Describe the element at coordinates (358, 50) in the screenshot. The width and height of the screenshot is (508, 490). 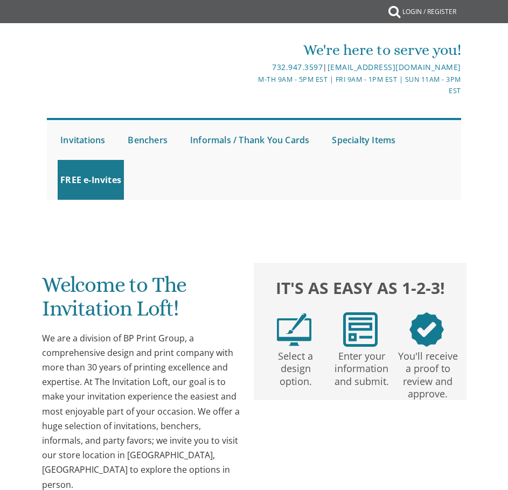
I see `div: We're here to serve you!` at that location.